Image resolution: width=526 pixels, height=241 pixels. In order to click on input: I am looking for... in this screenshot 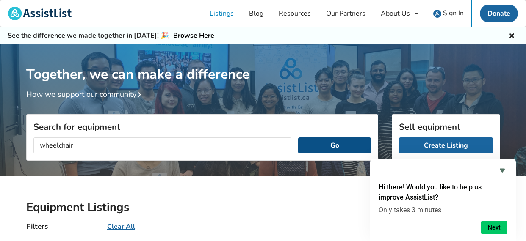, I will do `click(163, 146)`.